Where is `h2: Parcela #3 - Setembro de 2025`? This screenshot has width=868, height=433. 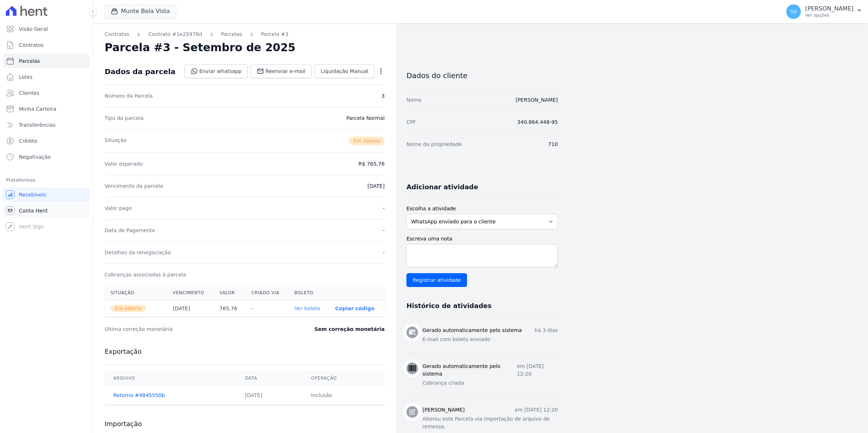 h2: Parcela #3 - Setembro de 2025 is located at coordinates (200, 48).